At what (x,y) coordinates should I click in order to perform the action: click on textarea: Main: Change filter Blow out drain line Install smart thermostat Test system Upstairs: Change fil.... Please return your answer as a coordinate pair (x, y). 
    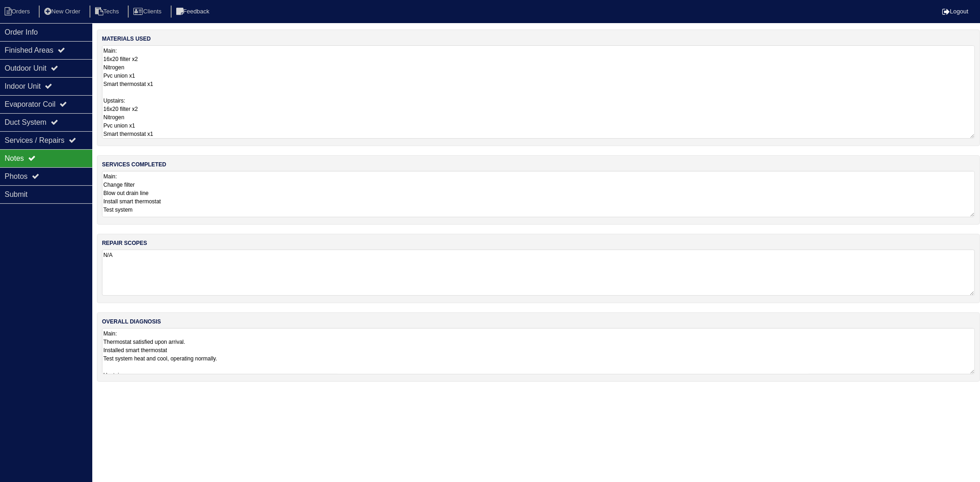
    Looking at the image, I should click on (539, 194).